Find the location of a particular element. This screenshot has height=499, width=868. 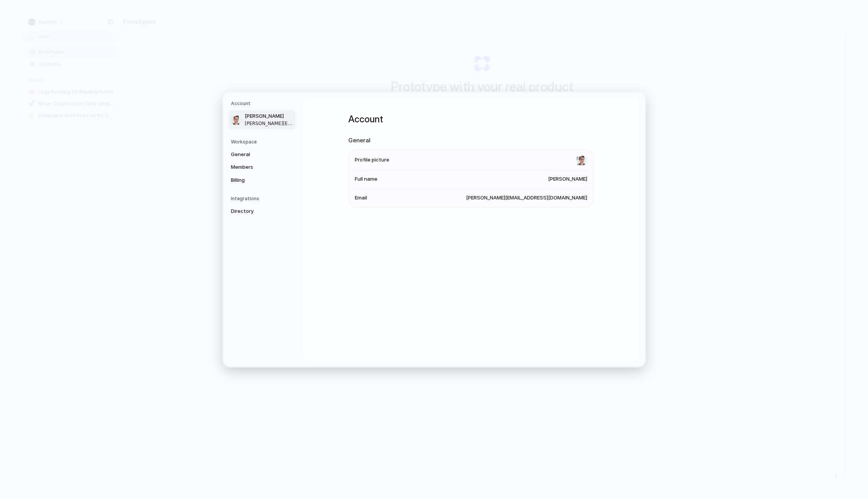

span: Full name is located at coordinates (366, 179).